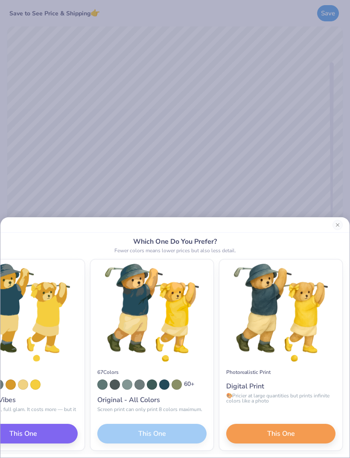  I want to click on div: Digital Print, so click(281, 386).